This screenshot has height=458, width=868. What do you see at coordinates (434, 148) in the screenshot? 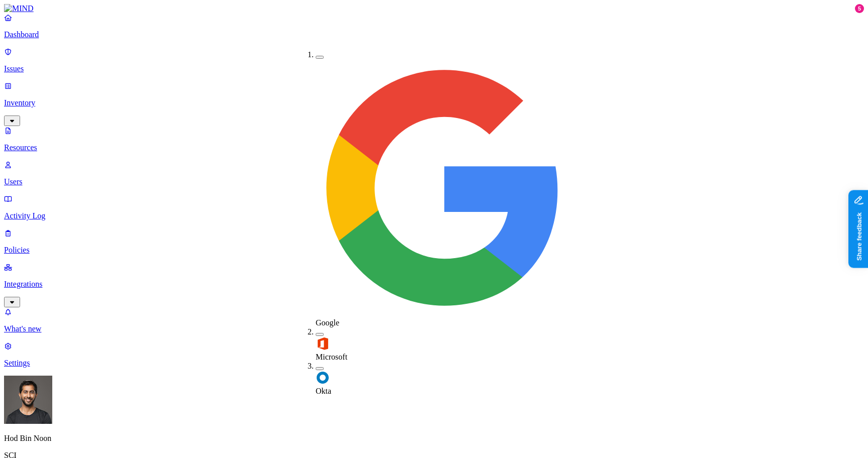
I see `p: Resources` at bounding box center [434, 148].